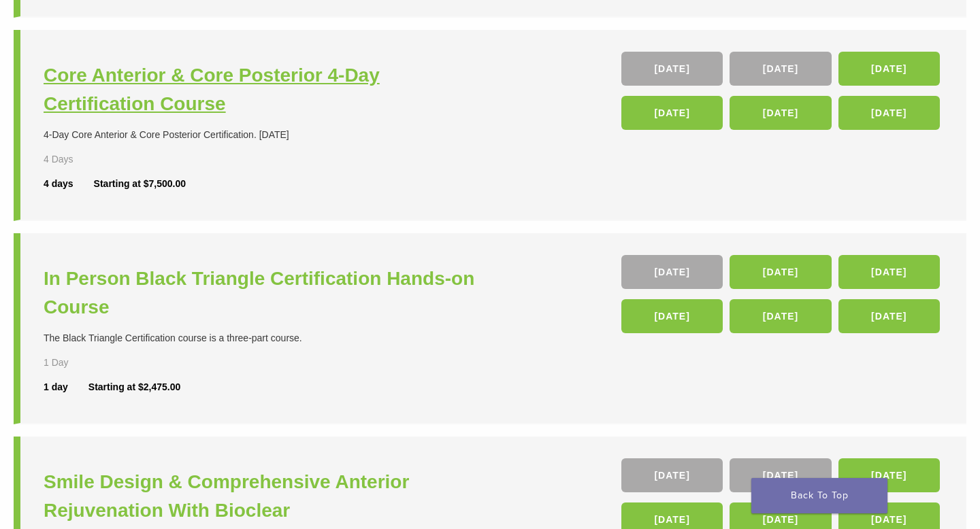 The width and height of the screenshot is (980, 529). I want to click on h3: In Person Black Triangle Certification Hands-on Course, so click(268, 293).